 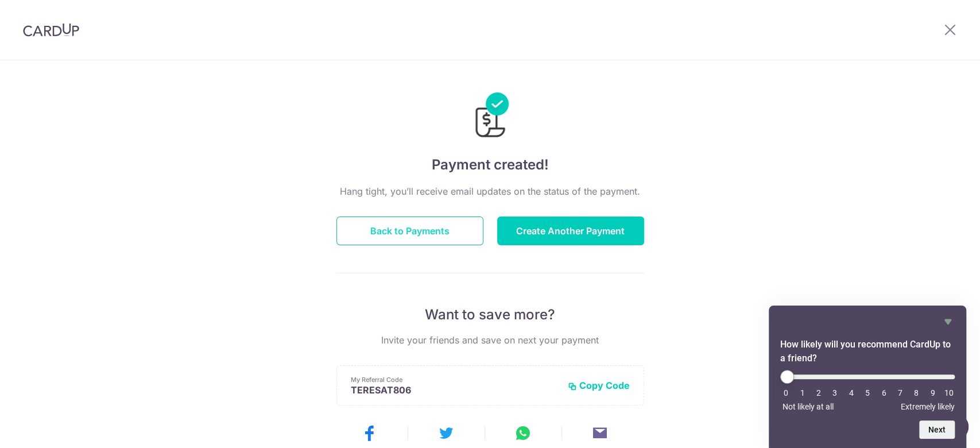 What do you see at coordinates (51, 30) in the screenshot?
I see `img: CardUp` at bounding box center [51, 30].